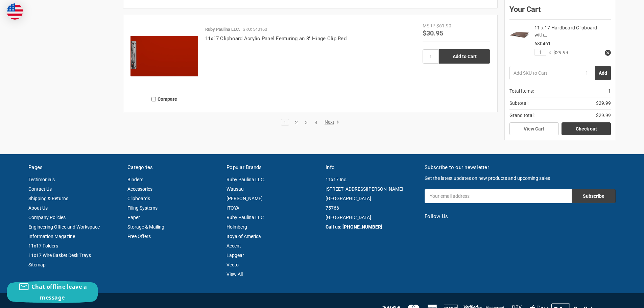  I want to click on a: 4, so click(316, 122).